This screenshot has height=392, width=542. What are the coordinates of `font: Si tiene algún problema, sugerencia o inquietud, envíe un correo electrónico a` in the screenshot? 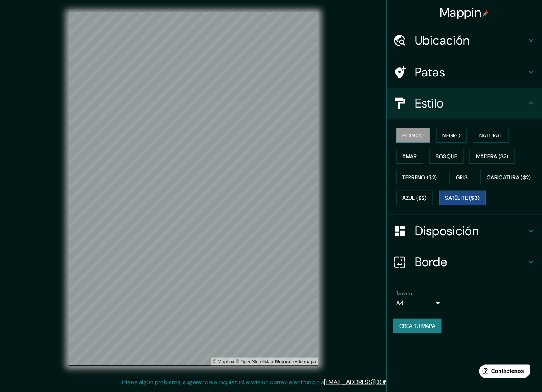 It's located at (221, 382).